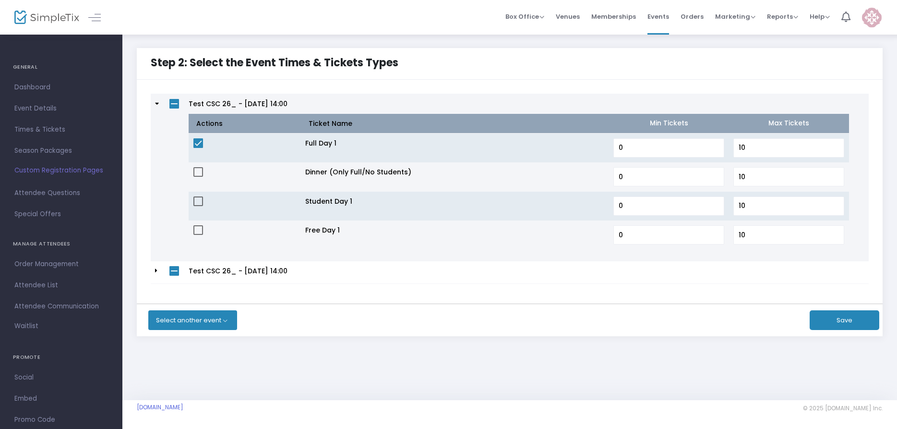 The width and height of the screenshot is (897, 429). What do you see at coordinates (61, 214) in the screenshot?
I see `span: Special Offers` at bounding box center [61, 214].